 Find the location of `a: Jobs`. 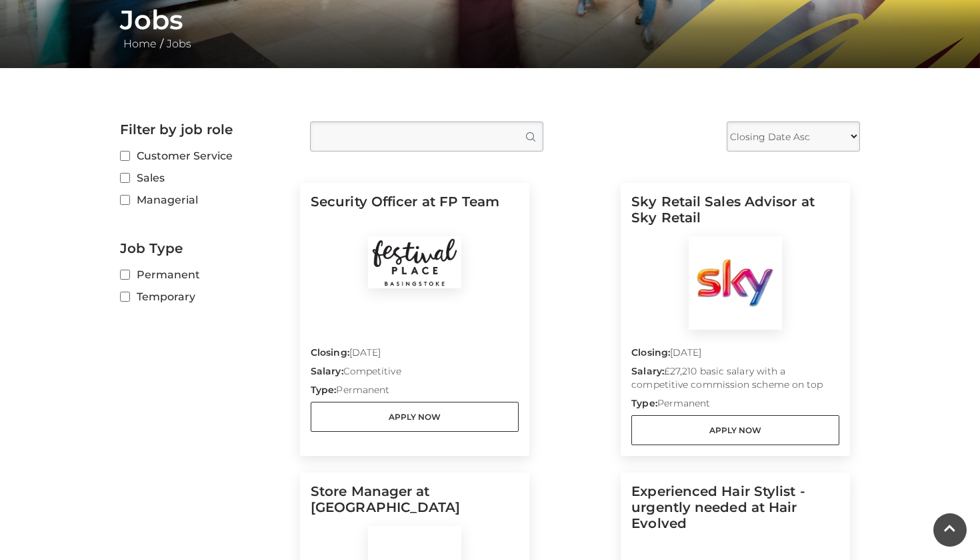

a: Jobs is located at coordinates (178, 44).